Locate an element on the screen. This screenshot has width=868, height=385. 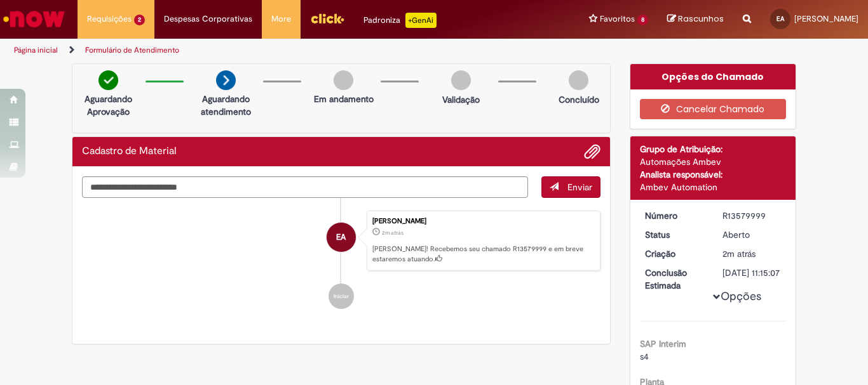
img: click_logo_yellow_360x200.png is located at coordinates (327, 18).